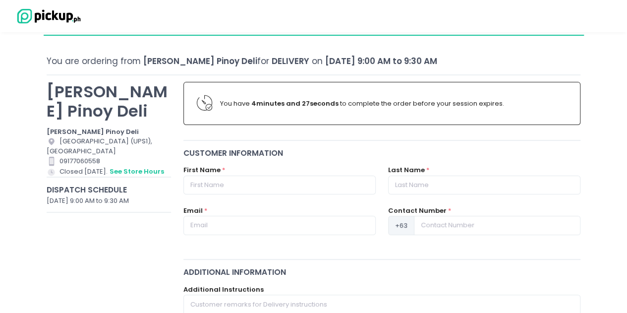 This screenshot has width=627, height=313. Describe the element at coordinates (280, 225) in the screenshot. I see `input: Email` at that location.